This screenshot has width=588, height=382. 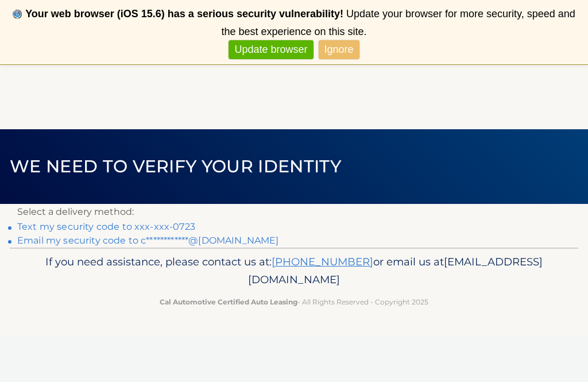 I want to click on a: Update browser, so click(x=271, y=50).